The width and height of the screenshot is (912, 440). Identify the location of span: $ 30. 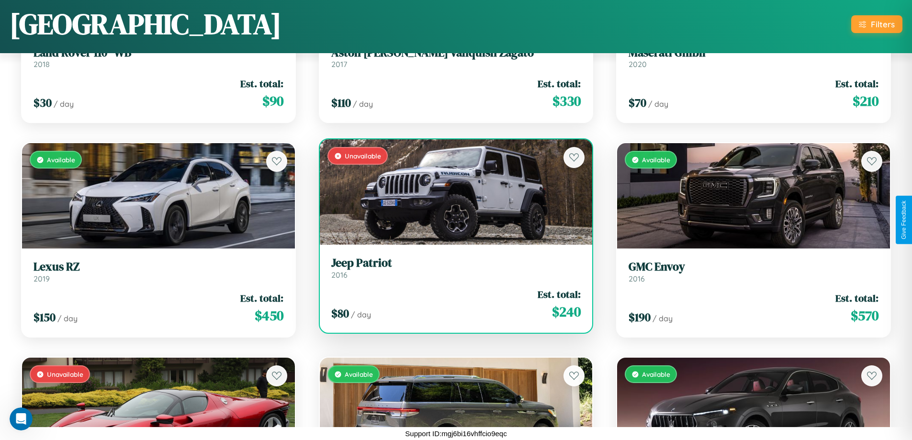
(43, 102).